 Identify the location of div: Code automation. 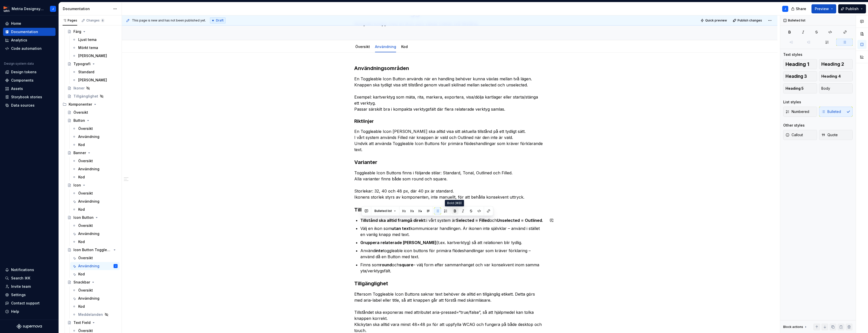
(27, 49).